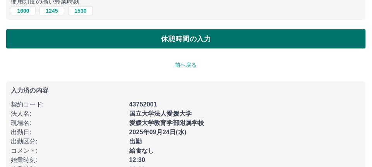  Describe the element at coordinates (186, 39) in the screenshot. I see `button: 休憩時間の入力` at that location.